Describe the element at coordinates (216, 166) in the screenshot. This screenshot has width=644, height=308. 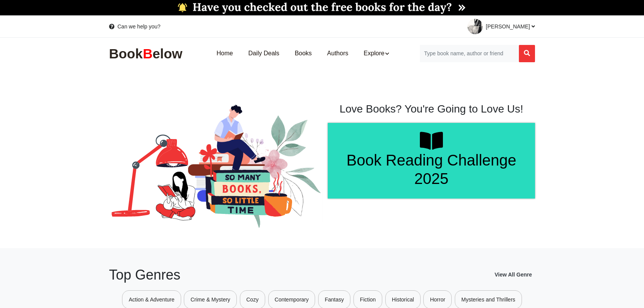
I see `img: BookBelow Home Slider` at that location.